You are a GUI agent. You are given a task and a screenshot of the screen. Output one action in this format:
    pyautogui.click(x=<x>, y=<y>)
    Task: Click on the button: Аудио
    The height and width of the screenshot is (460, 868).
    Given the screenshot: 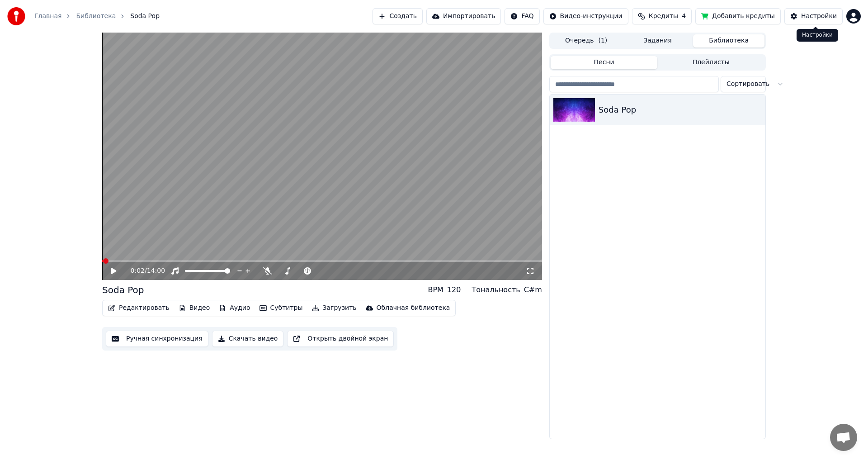 What is the action you would take?
    pyautogui.click(x=235, y=308)
    